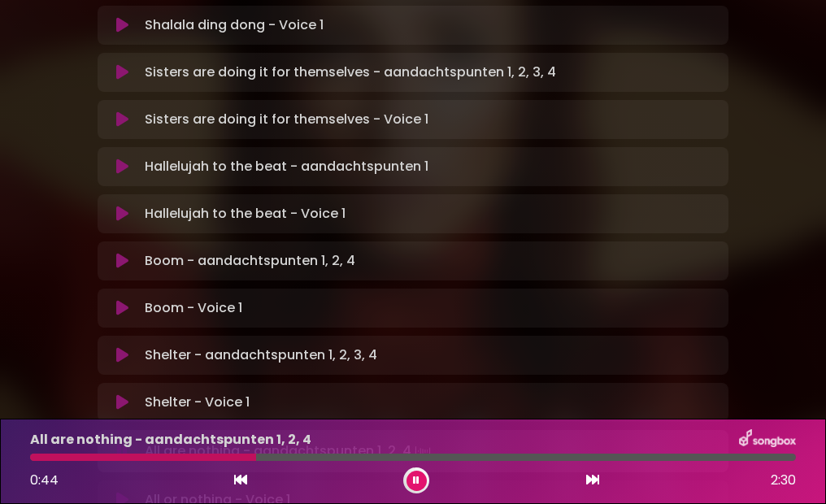  I want to click on p: All are nothing - aandachtspunten 1, 2, 4, so click(171, 439).